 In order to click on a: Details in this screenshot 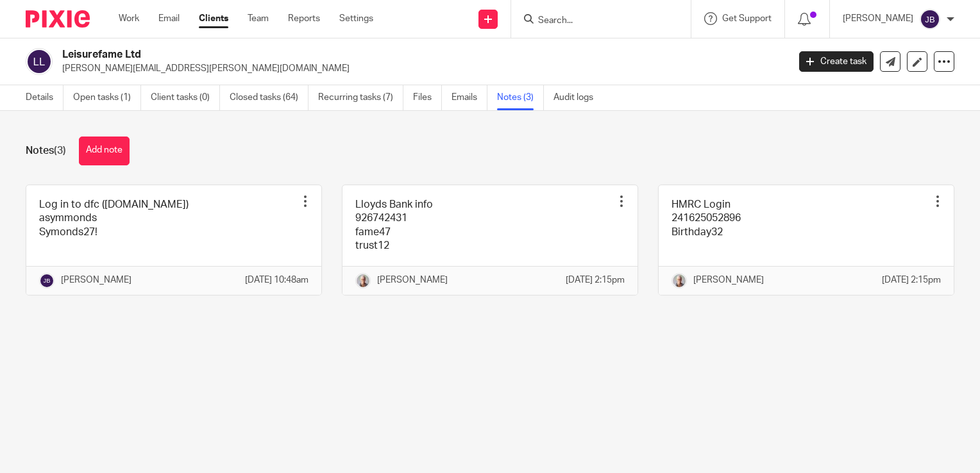, I will do `click(45, 98)`.